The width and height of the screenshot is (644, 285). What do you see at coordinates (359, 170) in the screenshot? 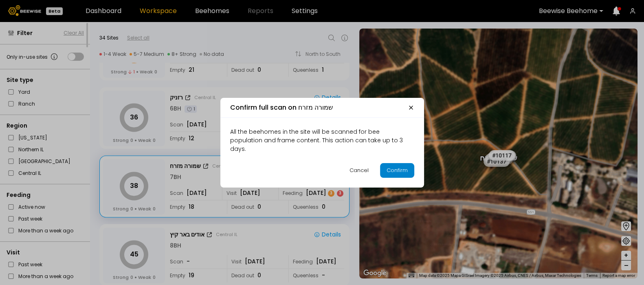
I see `button: Cancel` at bounding box center [359, 170].